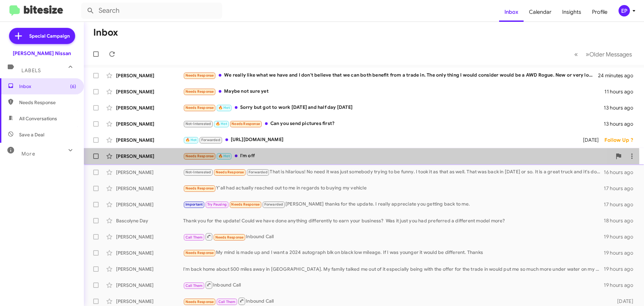  I want to click on span: Try Pausing, so click(217, 204).